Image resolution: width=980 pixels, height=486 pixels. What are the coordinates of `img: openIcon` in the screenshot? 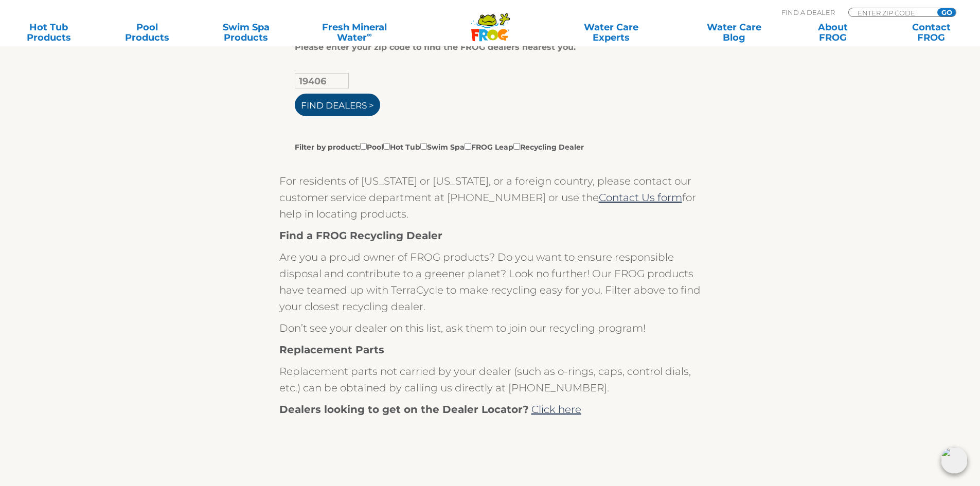 It's located at (954, 461).